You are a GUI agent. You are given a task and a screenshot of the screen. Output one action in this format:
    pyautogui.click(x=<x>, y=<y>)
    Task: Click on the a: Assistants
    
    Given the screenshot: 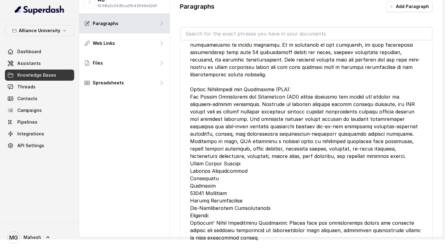 What is the action you would take?
    pyautogui.click(x=40, y=63)
    